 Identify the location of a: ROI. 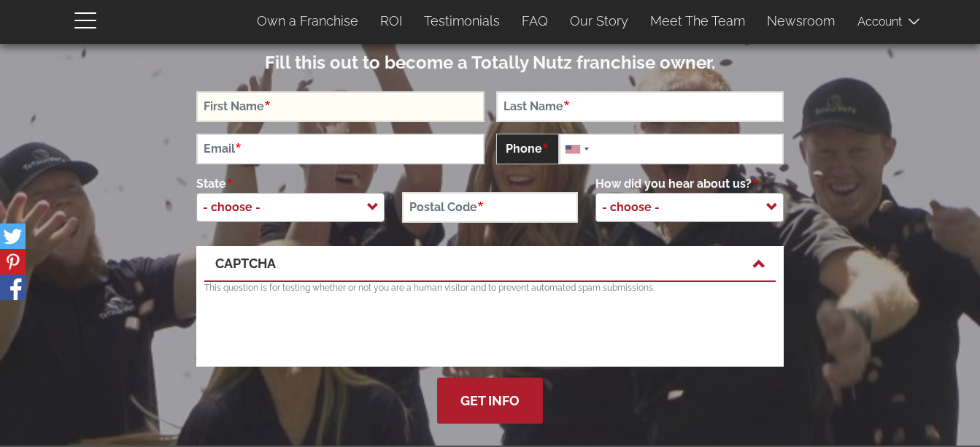
(391, 21).